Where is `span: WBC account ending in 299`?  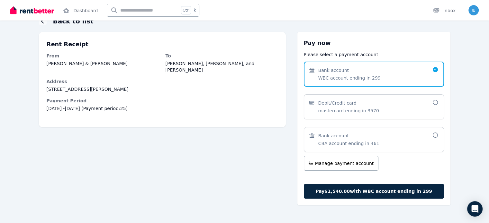 span: WBC account ending in 299 is located at coordinates (349, 78).